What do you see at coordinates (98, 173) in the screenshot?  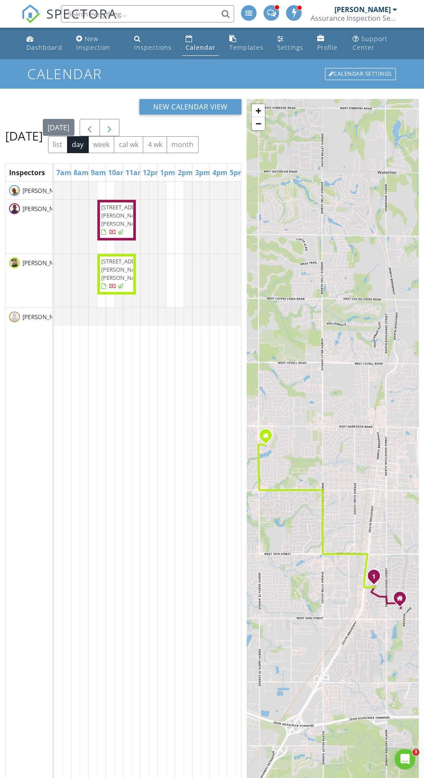 I see `a: 9am` at bounding box center [98, 173].